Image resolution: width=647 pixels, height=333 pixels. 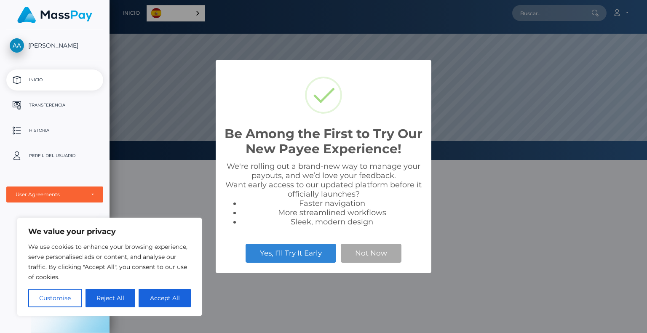 I want to click on li: More streamlined workflows, so click(x=332, y=213).